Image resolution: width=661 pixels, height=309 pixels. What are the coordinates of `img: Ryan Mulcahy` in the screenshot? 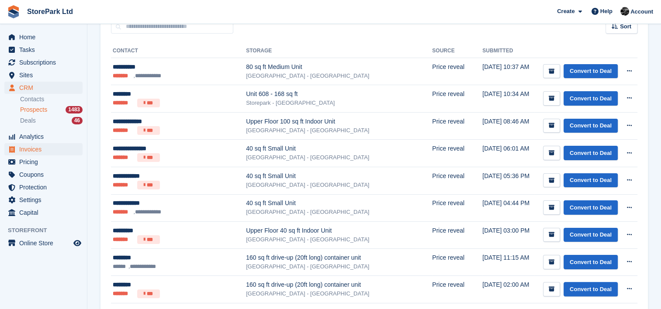 It's located at (625, 11).